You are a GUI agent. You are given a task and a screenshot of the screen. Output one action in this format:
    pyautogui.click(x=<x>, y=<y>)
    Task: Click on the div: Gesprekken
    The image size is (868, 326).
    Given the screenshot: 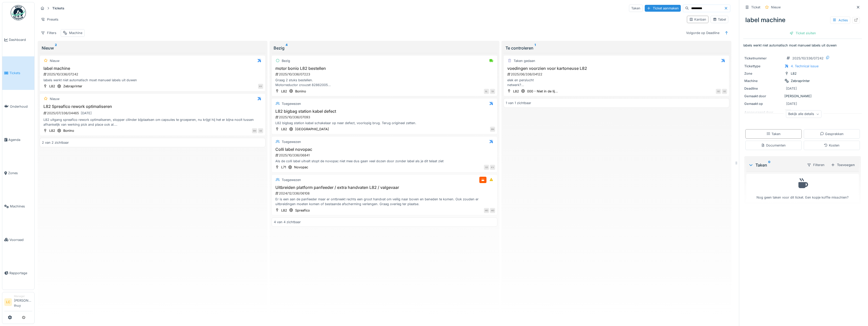 What is the action you would take?
    pyautogui.click(x=832, y=134)
    